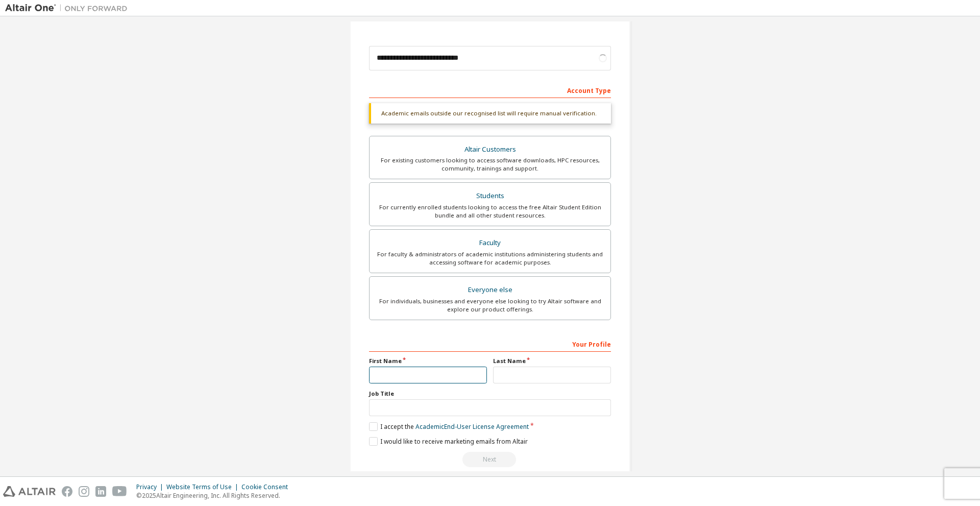 This screenshot has width=980, height=506. What do you see at coordinates (428, 361) in the screenshot?
I see `label: First Name` at bounding box center [428, 361].